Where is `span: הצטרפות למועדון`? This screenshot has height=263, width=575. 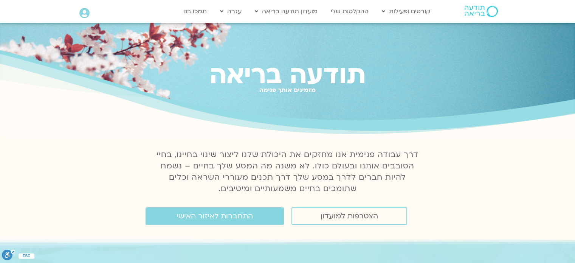
span: הצטרפות למועדון is located at coordinates (349, 216).